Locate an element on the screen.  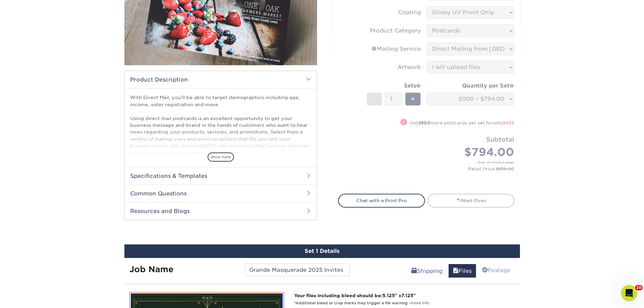
input: Enter a job name is located at coordinates (297, 270).